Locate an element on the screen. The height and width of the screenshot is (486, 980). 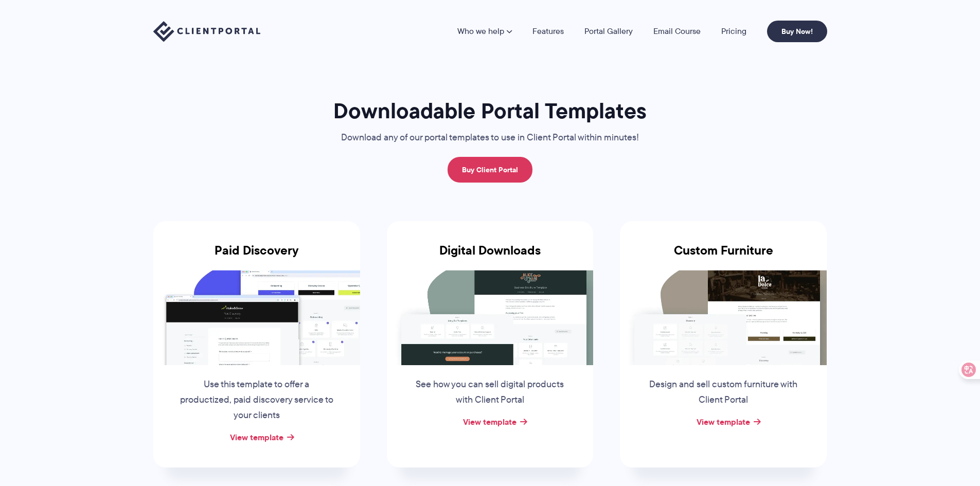
a: Features is located at coordinates (548, 32).